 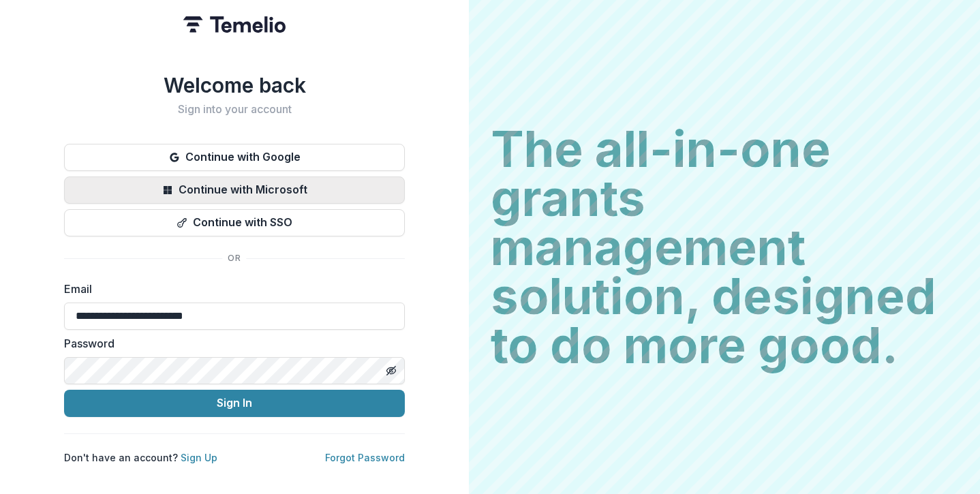 I want to click on p: Don't have an account?, so click(x=141, y=457).